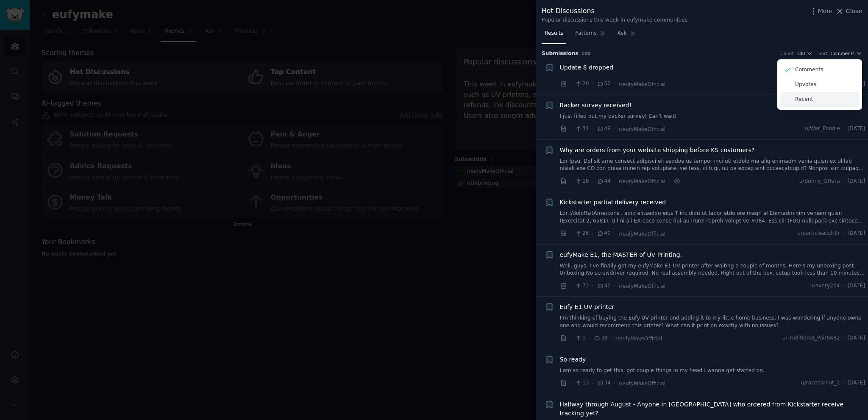  Describe the element at coordinates (586, 34) in the screenshot. I see `span: Patterns` at that location.